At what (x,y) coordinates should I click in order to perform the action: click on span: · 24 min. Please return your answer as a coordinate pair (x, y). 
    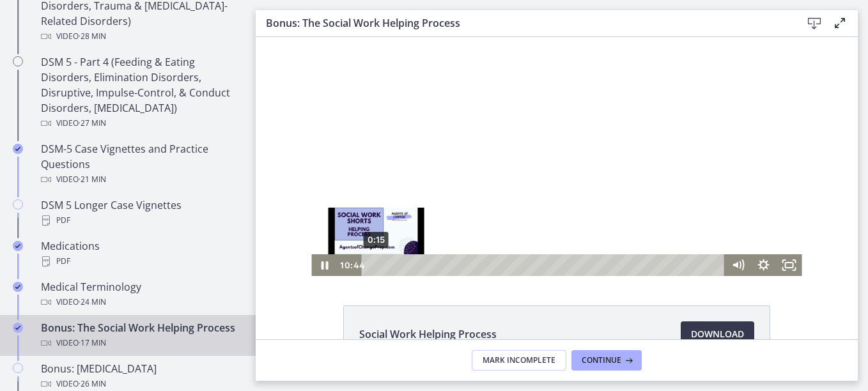
    Looking at the image, I should click on (92, 302).